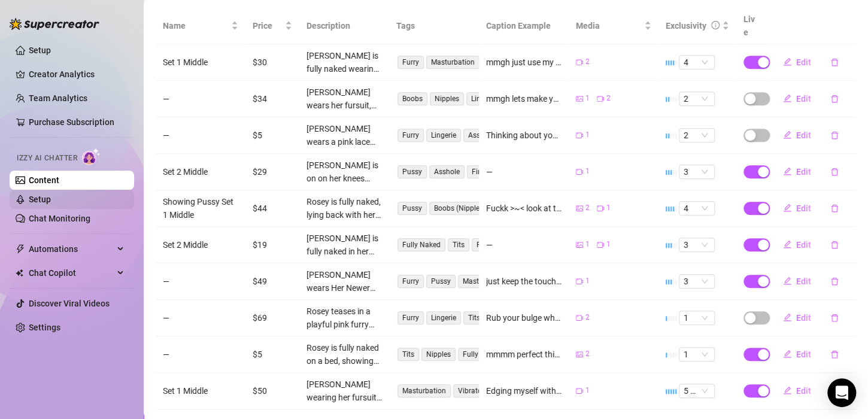 Image resolution: width=868 pixels, height=419 pixels. What do you see at coordinates (54, 24) in the screenshot?
I see `img: logo-BBDzfeDw.svg` at bounding box center [54, 24].